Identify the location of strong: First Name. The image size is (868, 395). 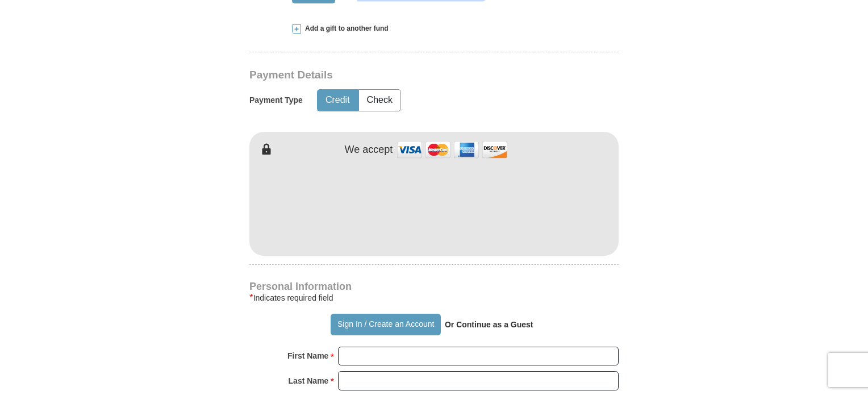
(308, 356).